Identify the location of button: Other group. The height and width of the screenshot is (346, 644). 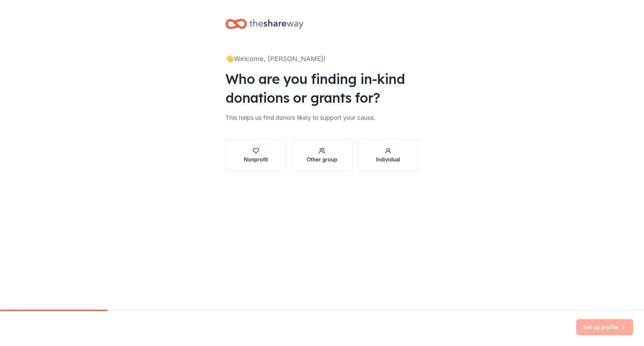
(322, 155).